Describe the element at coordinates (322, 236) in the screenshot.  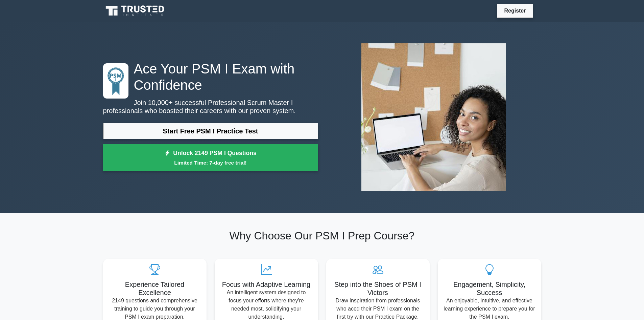
I see `h2: Why Choose Our PSM I Prep Course?` at that location.